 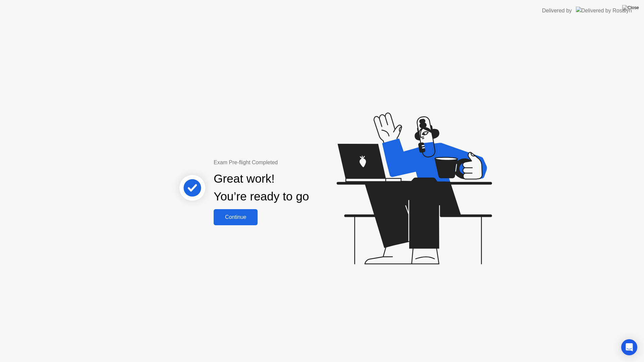 What do you see at coordinates (630, 8) in the screenshot?
I see `img: Close` at bounding box center [630, 8].